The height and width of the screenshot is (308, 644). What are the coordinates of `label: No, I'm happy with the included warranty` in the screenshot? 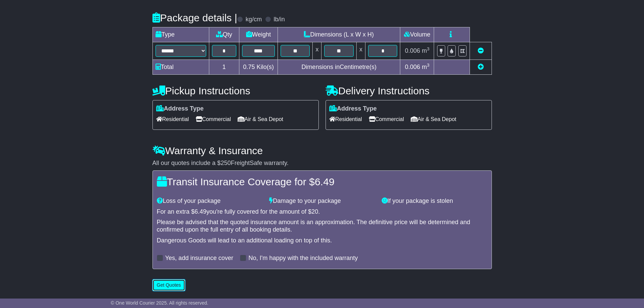 It's located at (303, 258).